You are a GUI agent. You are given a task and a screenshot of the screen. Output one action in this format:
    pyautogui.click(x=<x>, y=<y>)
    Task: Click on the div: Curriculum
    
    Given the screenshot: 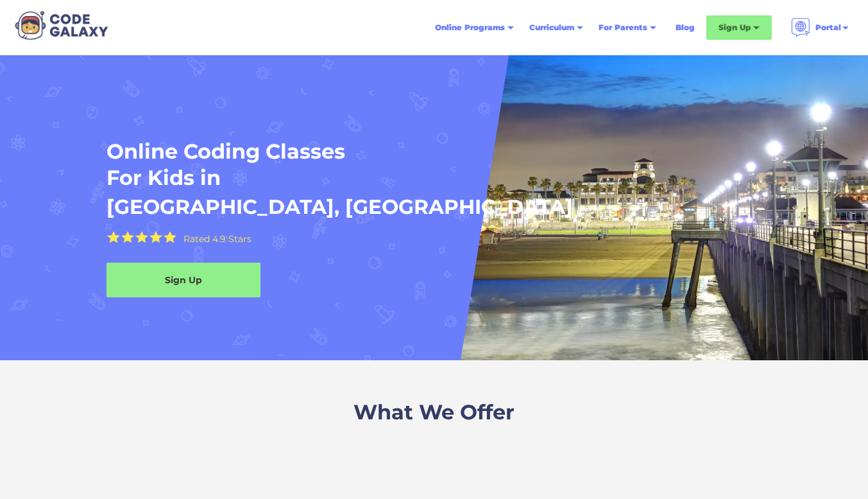 What is the action you would take?
    pyautogui.click(x=551, y=27)
    